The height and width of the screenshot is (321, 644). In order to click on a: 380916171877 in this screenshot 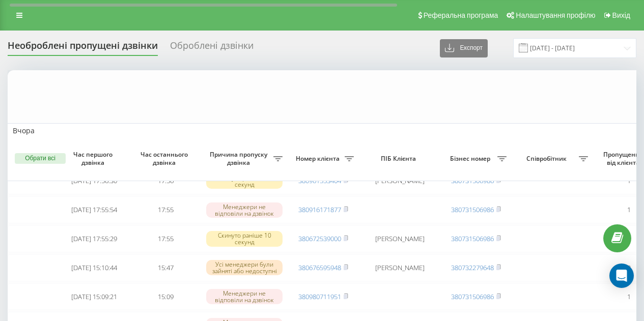, I will do `click(320, 209)`.